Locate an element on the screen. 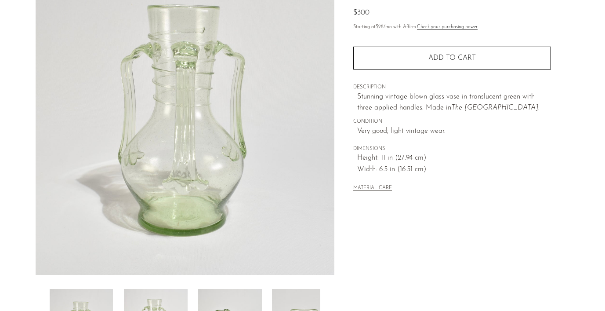 The width and height of the screenshot is (605, 311). a: Check your purchasing power - Learn more about Affirm Financing (opens in modal) is located at coordinates (447, 27).